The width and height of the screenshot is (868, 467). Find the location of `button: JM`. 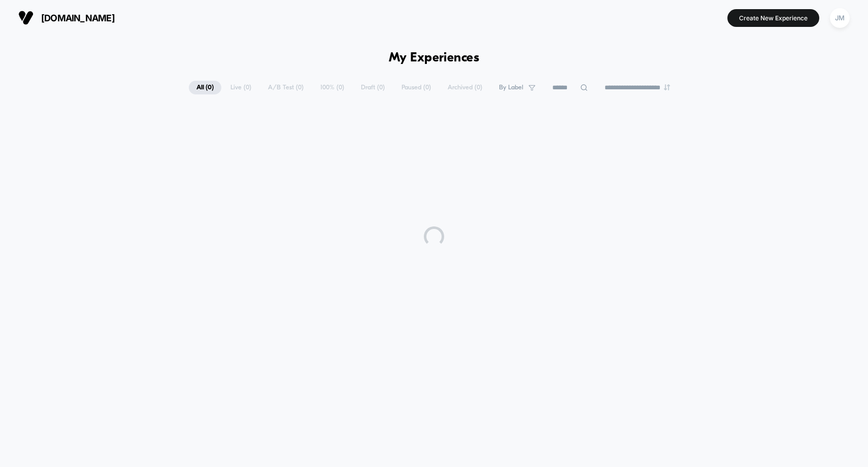

button: JM is located at coordinates (840, 18).